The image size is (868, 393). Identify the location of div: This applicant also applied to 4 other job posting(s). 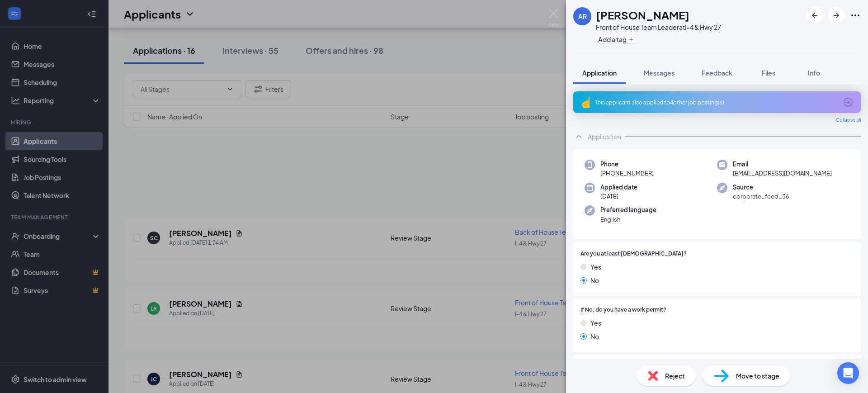
(716, 102).